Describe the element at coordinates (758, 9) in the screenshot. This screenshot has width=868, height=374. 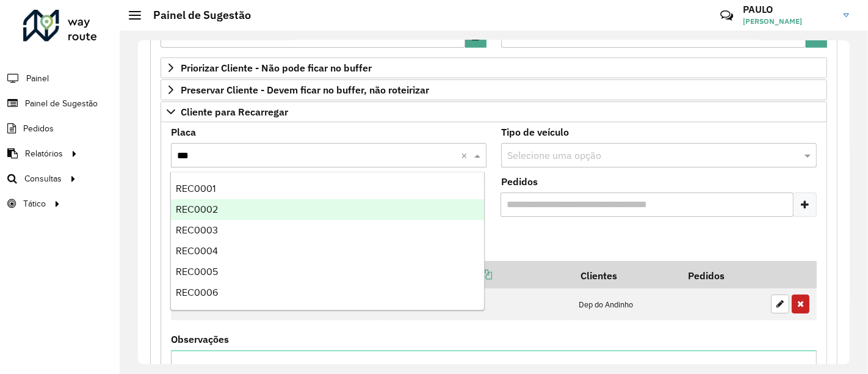
I see `font: PAULO` at that location.